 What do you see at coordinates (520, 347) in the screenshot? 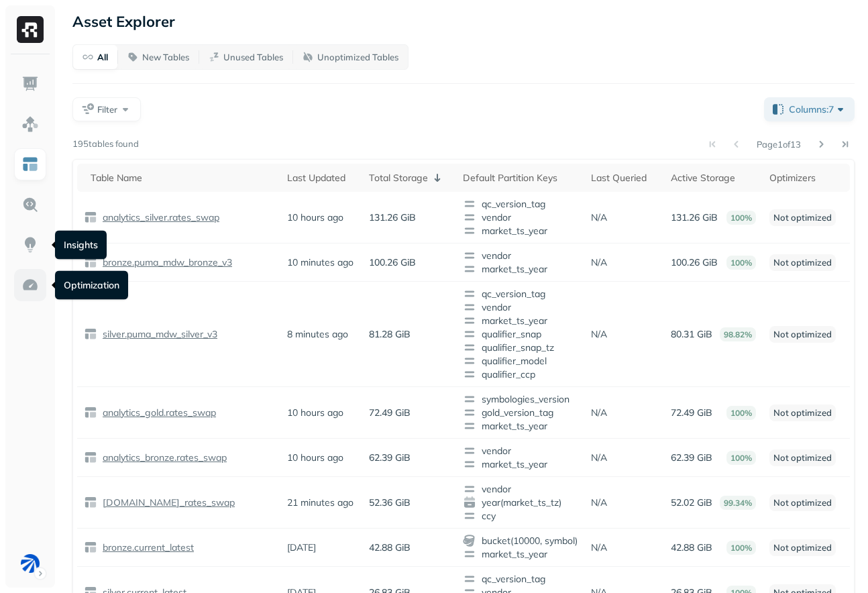
I see `span: qualifier_snap_tz` at bounding box center [520, 347].